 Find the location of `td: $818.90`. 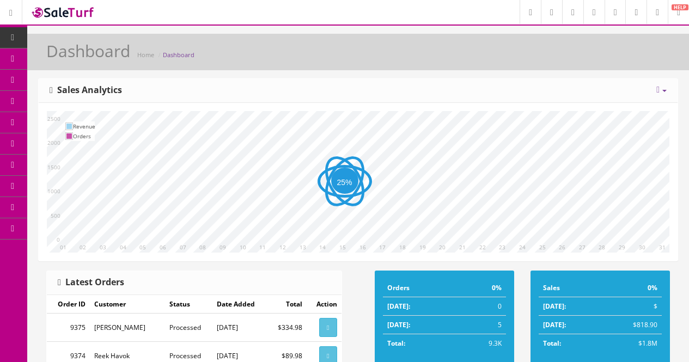

td: $818.90 is located at coordinates (630, 325).